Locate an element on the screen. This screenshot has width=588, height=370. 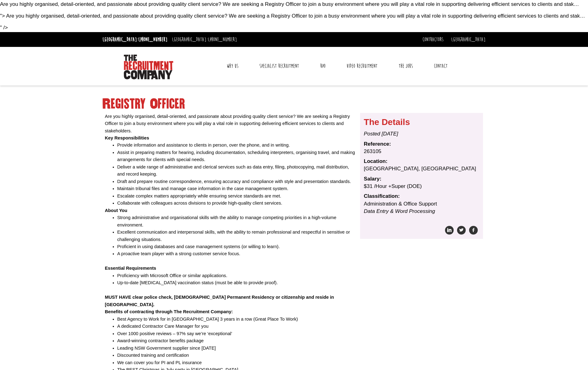
li: Excellent communication and interpersonal skills, with the ability to remain professional and res... is located at coordinates (236, 235).